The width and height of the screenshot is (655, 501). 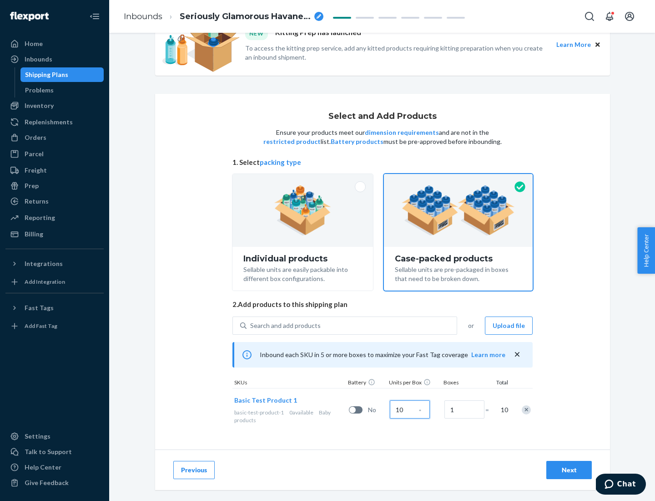 What do you see at coordinates (383, 162) in the screenshot?
I see `span: 1. Select` at bounding box center [383, 162].